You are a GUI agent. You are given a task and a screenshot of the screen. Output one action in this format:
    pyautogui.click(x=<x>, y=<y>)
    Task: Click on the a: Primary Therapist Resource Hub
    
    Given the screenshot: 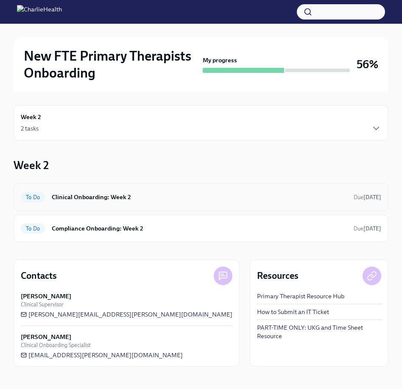 What is the action you would take?
    pyautogui.click(x=301, y=297)
    